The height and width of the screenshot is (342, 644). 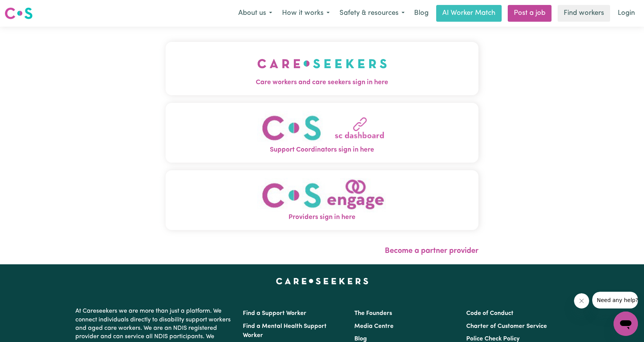 I want to click on span: Need any help?, so click(x=25, y=9).